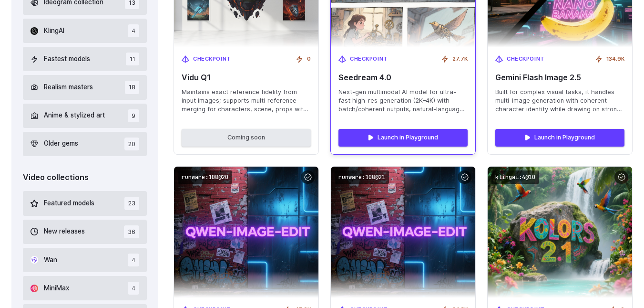 The height and width of the screenshot is (308, 644). What do you see at coordinates (615, 60) in the screenshot?
I see `span: 134.9K` at bounding box center [615, 60].